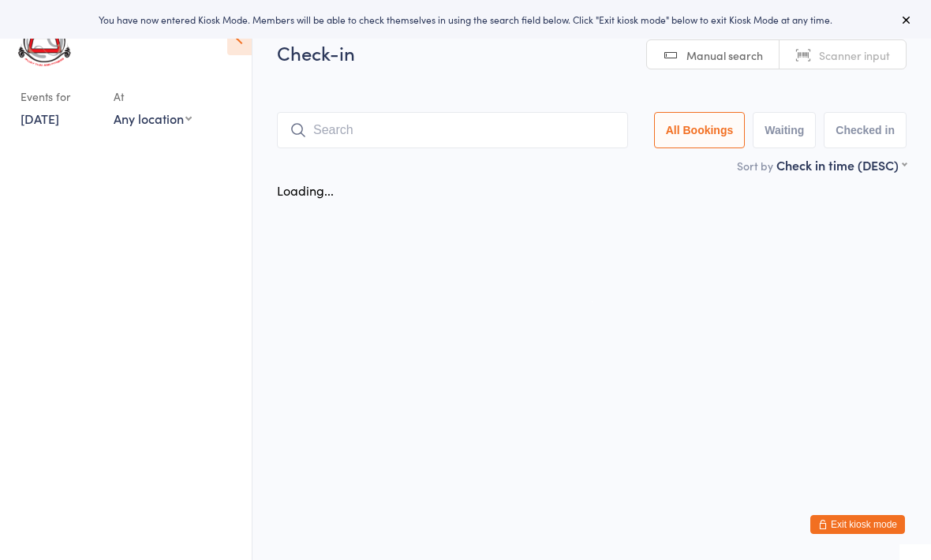 The image size is (931, 560). What do you see at coordinates (465, 19) in the screenshot?
I see `div: You have now entered Kiosk Mode. Members will be able to check themselves in using the search fie...` at bounding box center [465, 19].